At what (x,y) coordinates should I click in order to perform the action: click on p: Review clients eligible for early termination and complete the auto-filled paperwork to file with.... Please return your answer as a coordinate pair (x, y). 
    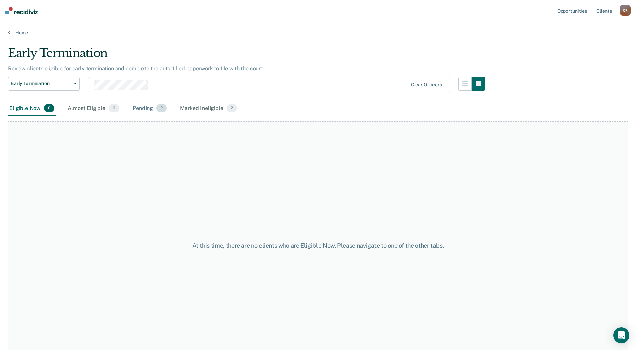
    Looking at the image, I should click on (136, 68).